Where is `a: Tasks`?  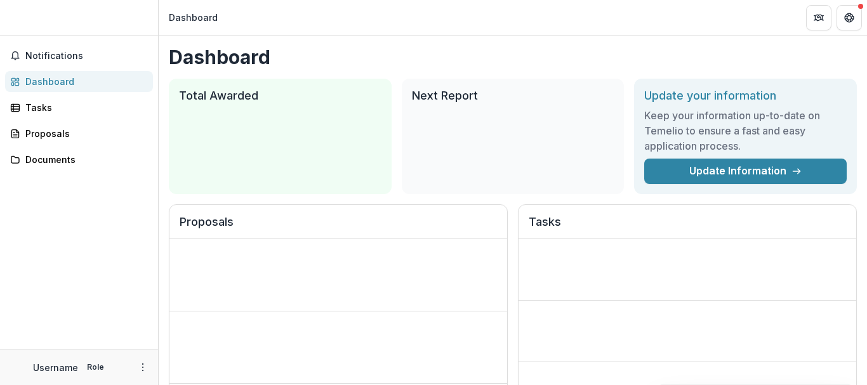
a: Tasks is located at coordinates (79, 107).